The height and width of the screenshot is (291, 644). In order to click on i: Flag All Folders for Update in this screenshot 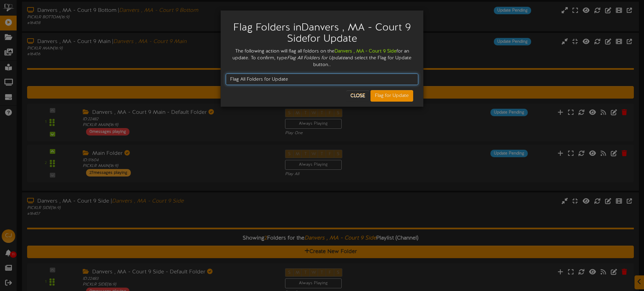, I will do `click(316, 58)`.